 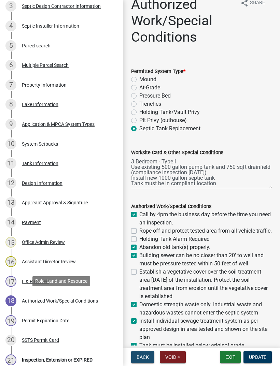 I want to click on label: Install individual sewage treatment system as per approved design in area tested and shown on the..., so click(x=205, y=329).